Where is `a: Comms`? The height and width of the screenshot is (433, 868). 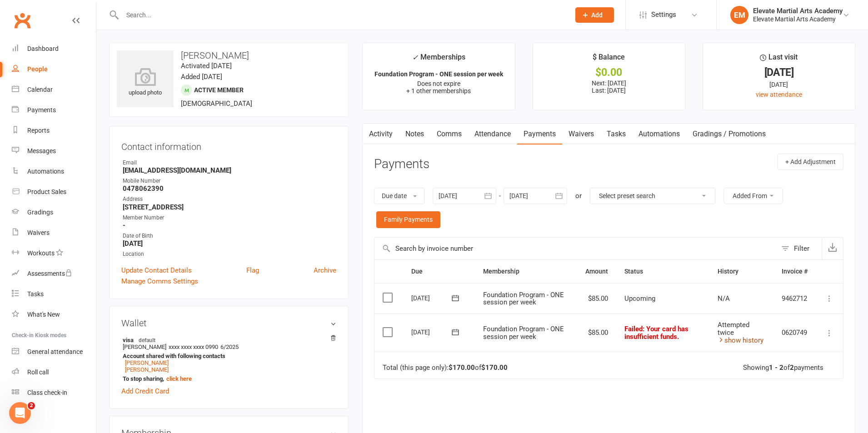 a: Comms is located at coordinates (449, 134).